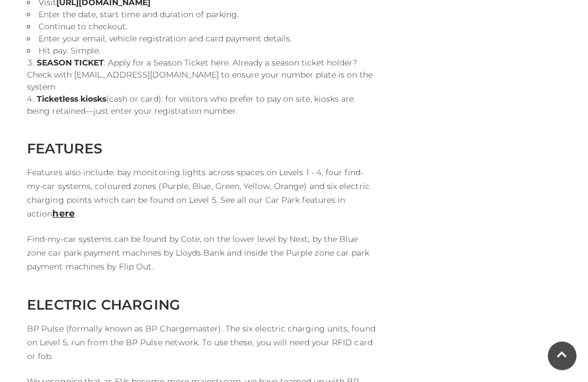 This screenshot has height=382, width=588. What do you see at coordinates (202, 149) in the screenshot?
I see `h2: FEATURES` at bounding box center [202, 149].